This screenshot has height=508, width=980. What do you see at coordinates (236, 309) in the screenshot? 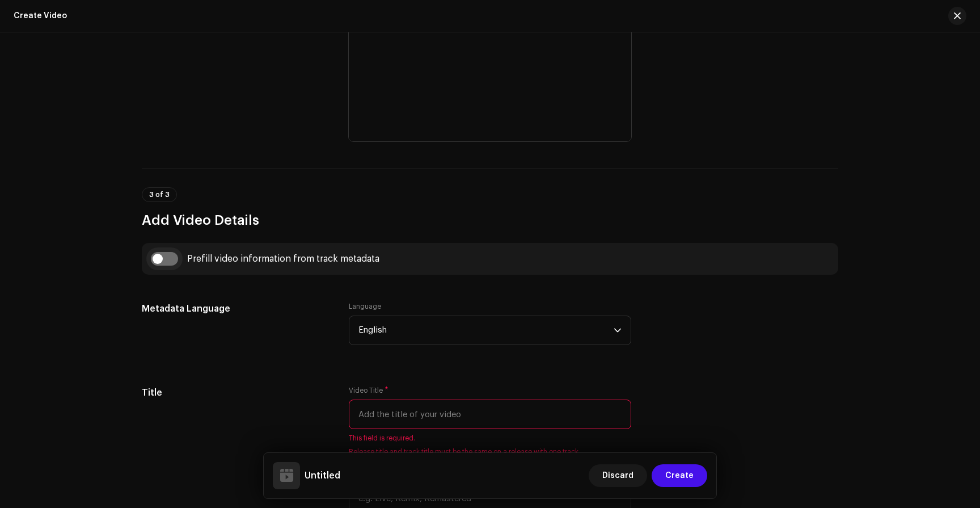
I see `h5: Metadata Language` at bounding box center [236, 309].